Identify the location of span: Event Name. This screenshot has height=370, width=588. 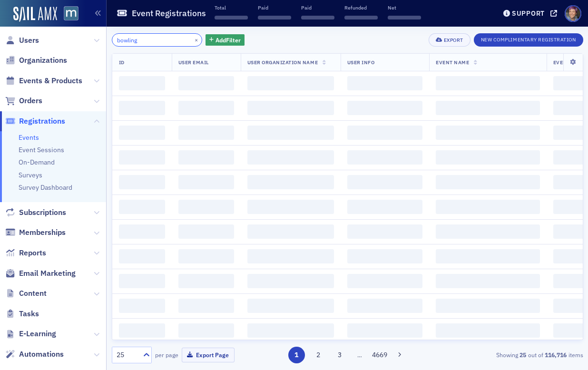
(452, 62).